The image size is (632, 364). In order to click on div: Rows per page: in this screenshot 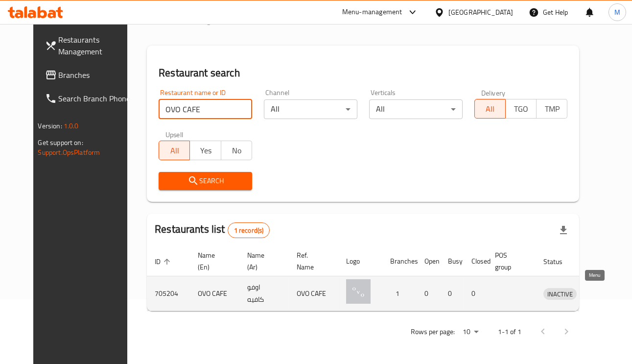, I will do `click(470, 331)`.